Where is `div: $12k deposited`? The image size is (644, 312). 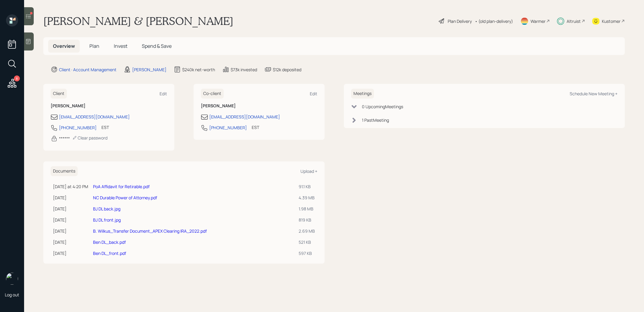 div: $12k deposited is located at coordinates (287, 69).